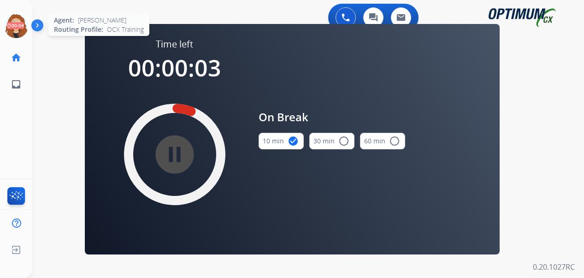 The image size is (584, 278). What do you see at coordinates (281, 141) in the screenshot?
I see `button: 10 min` at bounding box center [281, 141].